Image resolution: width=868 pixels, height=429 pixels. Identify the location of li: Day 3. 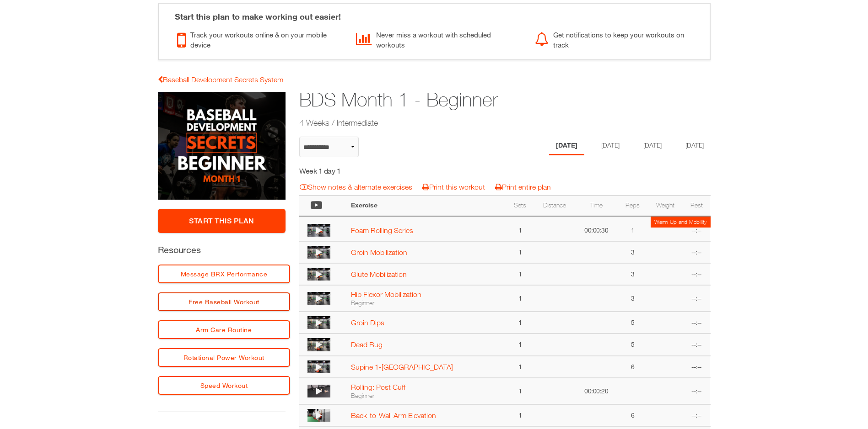
(652, 146).